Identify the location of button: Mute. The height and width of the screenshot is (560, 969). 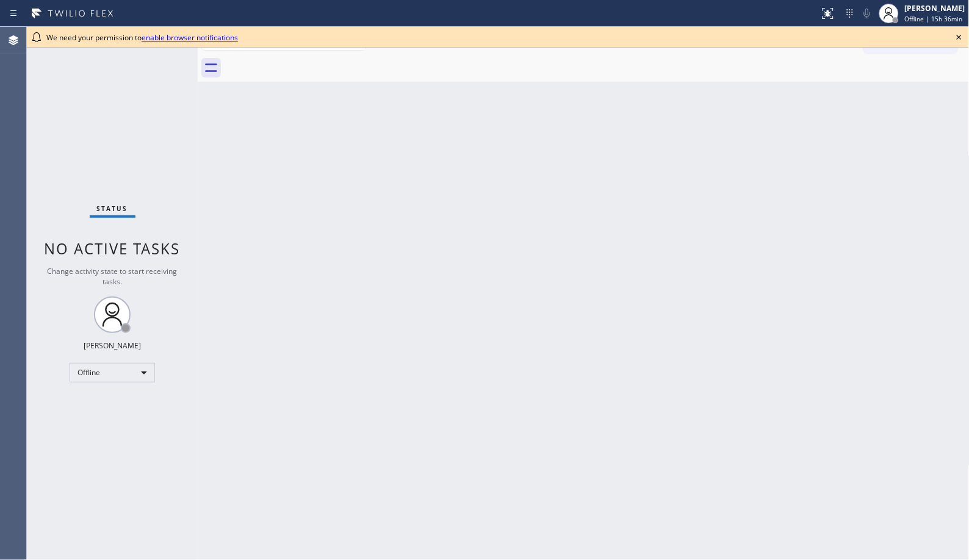
(867, 14).